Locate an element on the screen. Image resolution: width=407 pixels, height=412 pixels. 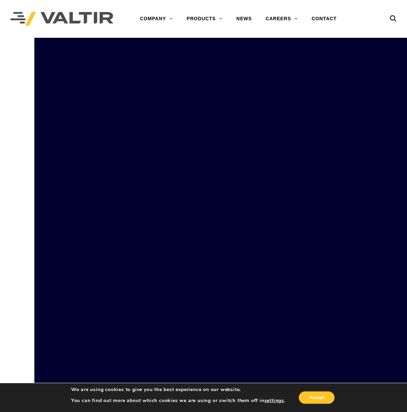
a: CAREERS is located at coordinates (282, 19).